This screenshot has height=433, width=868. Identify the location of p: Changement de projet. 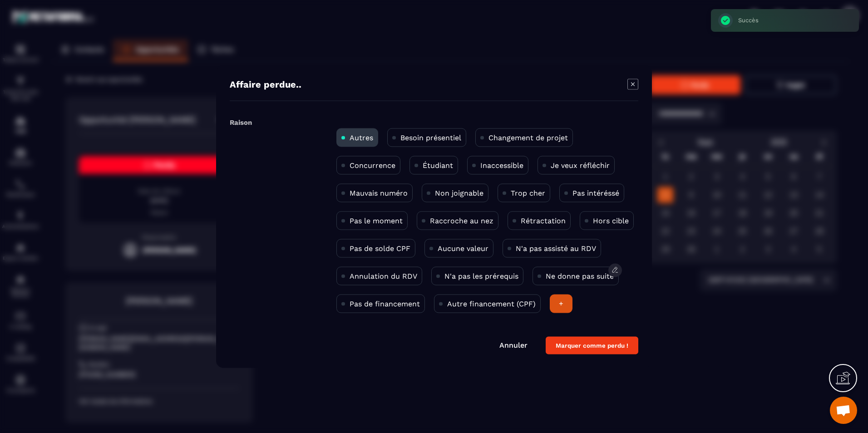
(528, 137).